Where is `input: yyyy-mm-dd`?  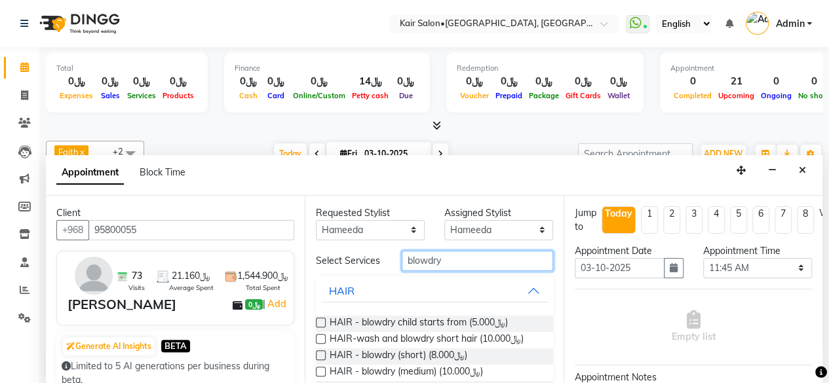 input: yyyy-mm-dd is located at coordinates (619, 268).